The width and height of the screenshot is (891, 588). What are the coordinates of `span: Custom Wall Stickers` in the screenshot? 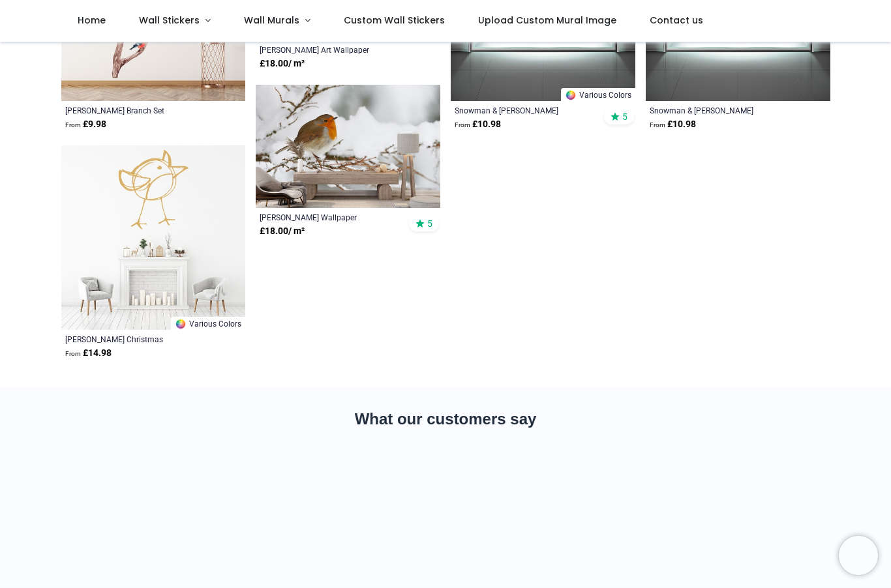 It's located at (393, 21).